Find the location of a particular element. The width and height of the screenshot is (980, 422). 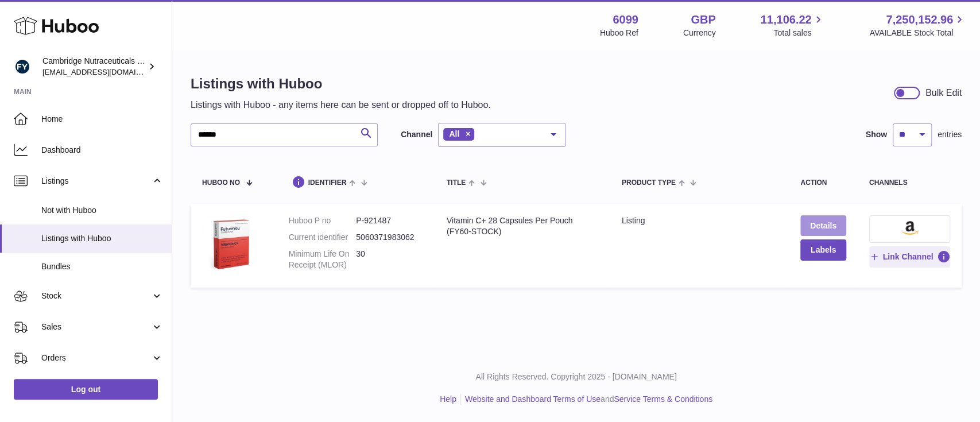

img: Vitamin C+ 28 Capsules Per Pouch (FY60-STOCK) is located at coordinates (231, 244).